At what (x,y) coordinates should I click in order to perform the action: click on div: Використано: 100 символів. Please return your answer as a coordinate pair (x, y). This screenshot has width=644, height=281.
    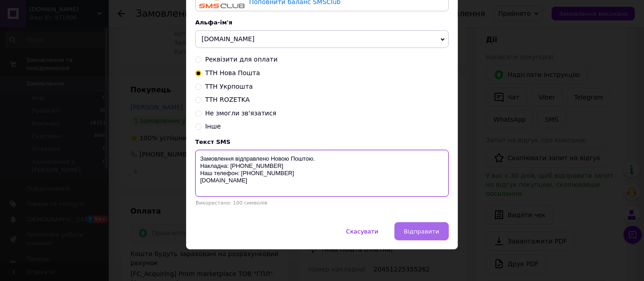
    Looking at the image, I should click on (322, 203).